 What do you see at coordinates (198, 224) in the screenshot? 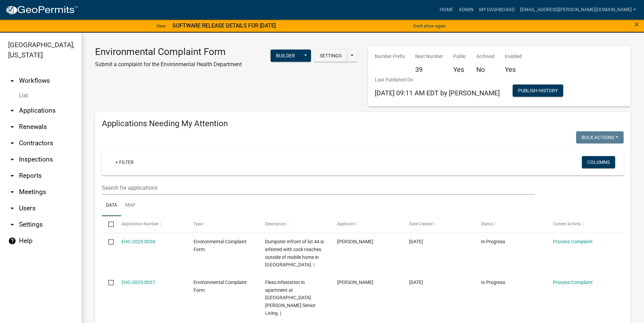
I see `span: Type` at bounding box center [198, 224].